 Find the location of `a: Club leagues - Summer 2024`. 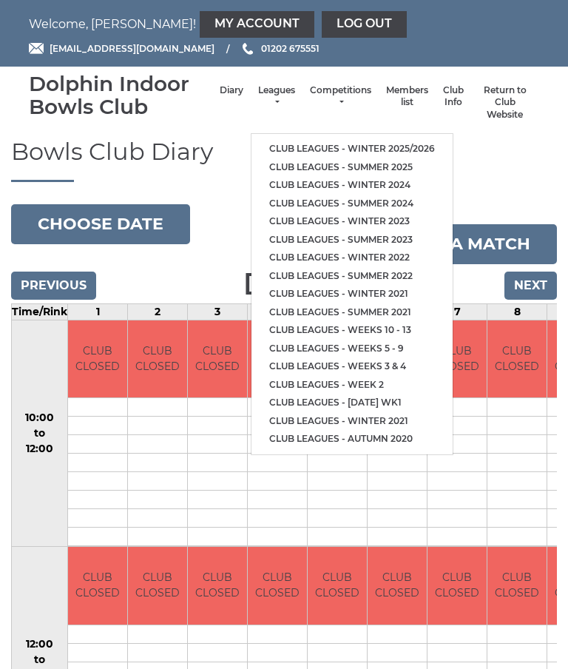

a: Club leagues - Summer 2024 is located at coordinates (352, 203).